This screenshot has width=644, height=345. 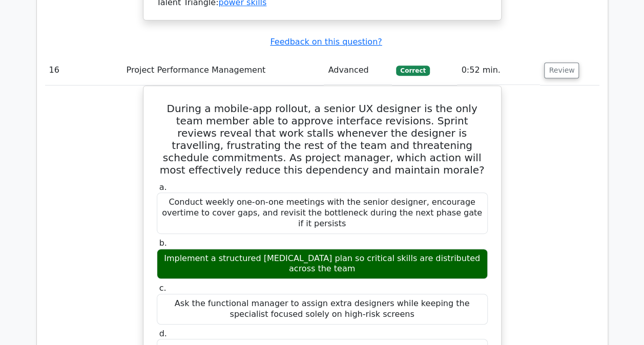 What do you see at coordinates (163, 333) in the screenshot?
I see `span: d.` at bounding box center [163, 333].